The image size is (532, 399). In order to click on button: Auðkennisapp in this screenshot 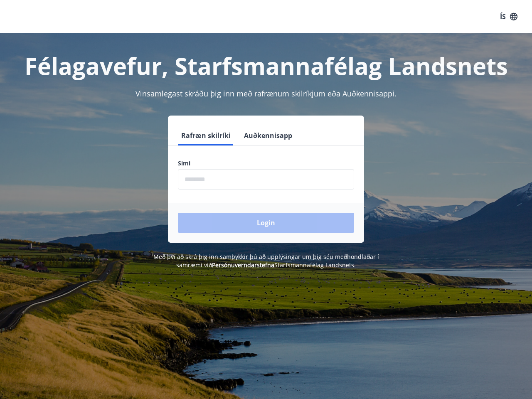, I will do `click(268, 136)`.